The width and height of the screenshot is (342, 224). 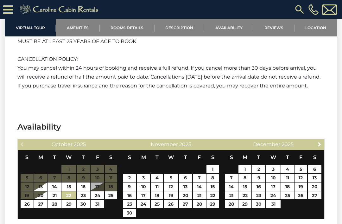 What do you see at coordinates (30, 28) in the screenshot?
I see `a: Virtual Tour` at bounding box center [30, 28].